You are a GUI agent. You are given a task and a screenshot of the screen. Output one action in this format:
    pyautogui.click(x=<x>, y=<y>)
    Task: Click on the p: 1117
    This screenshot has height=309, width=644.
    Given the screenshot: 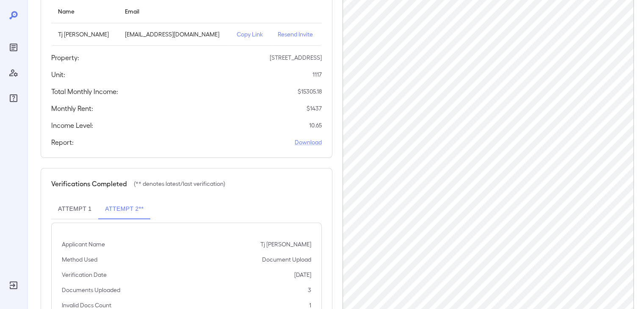 What is the action you would take?
    pyautogui.click(x=317, y=75)
    